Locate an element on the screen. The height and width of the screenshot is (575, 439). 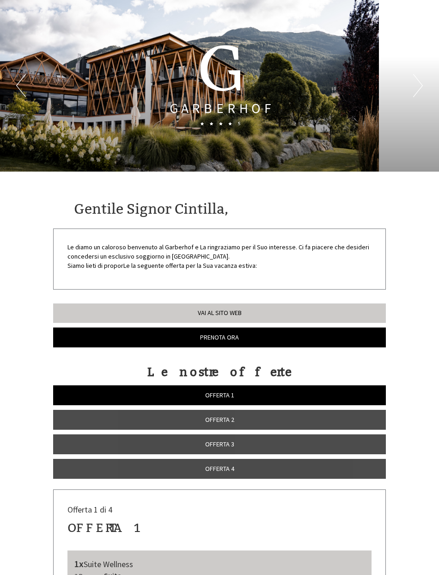
span: Offerta 2 is located at coordinates (220, 419).